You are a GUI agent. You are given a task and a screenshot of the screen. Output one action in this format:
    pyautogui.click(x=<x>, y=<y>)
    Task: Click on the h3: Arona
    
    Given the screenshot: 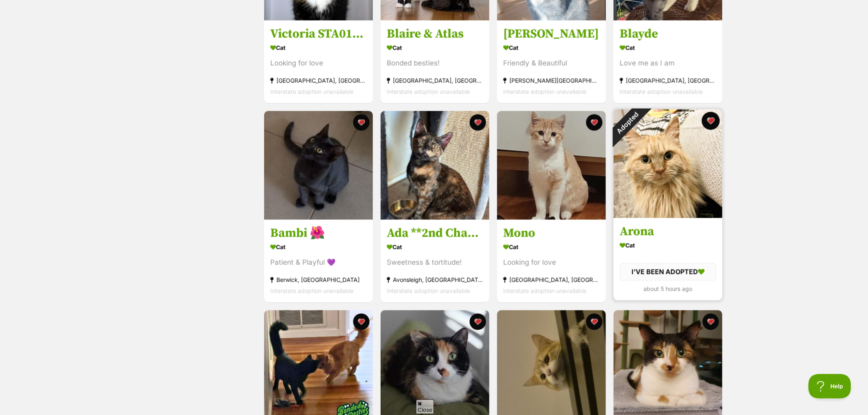 What is the action you would take?
    pyautogui.click(x=668, y=232)
    